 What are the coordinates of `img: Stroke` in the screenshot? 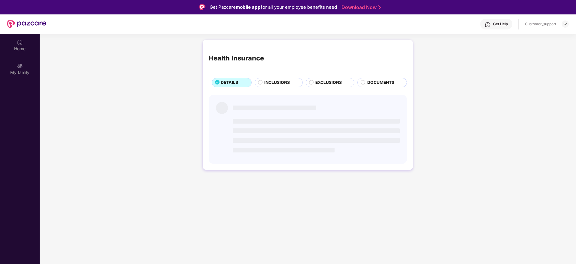 It's located at (380, 7).